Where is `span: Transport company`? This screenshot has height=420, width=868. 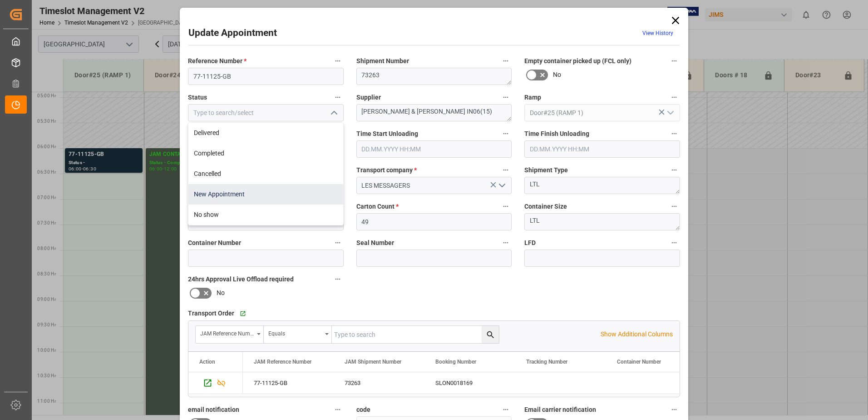
span: Transport company is located at coordinates (387, 170).